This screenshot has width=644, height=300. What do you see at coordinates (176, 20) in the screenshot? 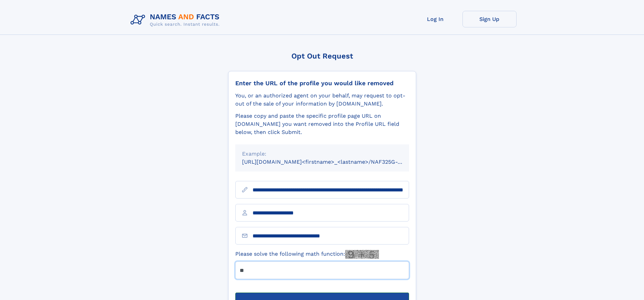
I see `img: Logo Names and Facts` at bounding box center [176, 20].